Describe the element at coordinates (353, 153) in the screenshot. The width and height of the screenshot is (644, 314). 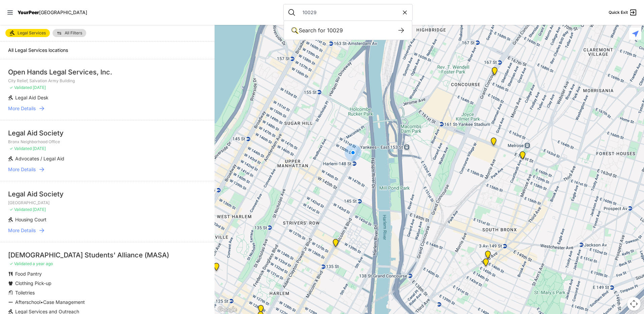
I see `div: You are here!` at that location.